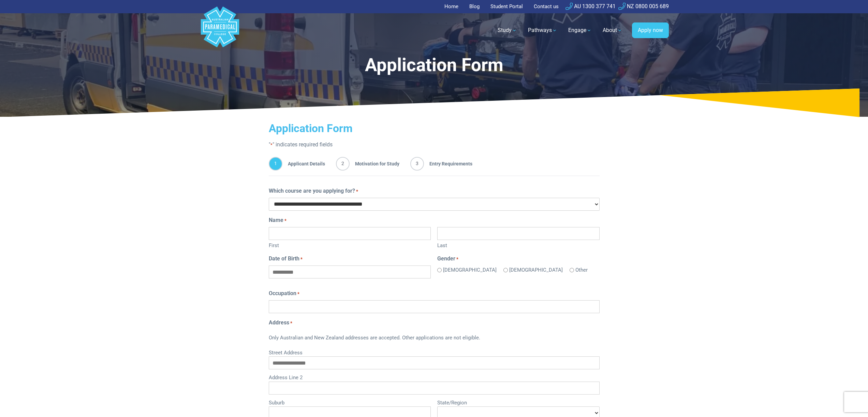 This screenshot has width=868, height=417. I want to click on a: Engage, so click(579, 31).